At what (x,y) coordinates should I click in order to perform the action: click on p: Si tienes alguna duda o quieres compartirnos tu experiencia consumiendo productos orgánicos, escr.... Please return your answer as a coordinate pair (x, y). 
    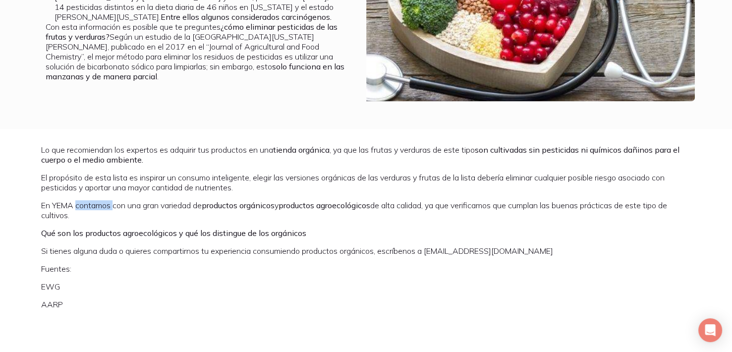
    Looking at the image, I should click on (366, 251).